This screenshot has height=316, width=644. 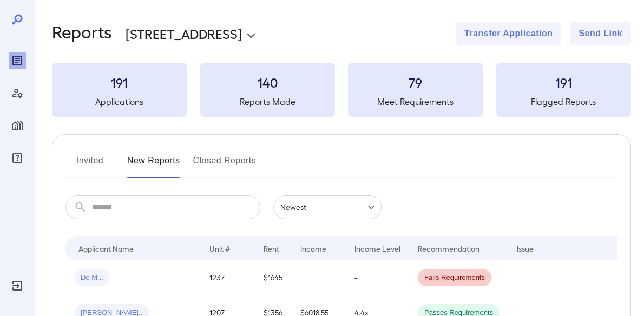 I want to click on div: Issue, so click(x=526, y=248).